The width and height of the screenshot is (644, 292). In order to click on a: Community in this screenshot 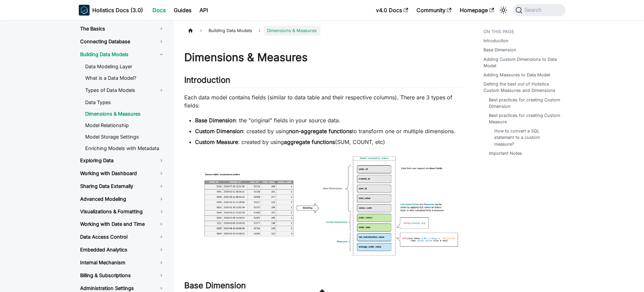, I will do `click(434, 10)`.